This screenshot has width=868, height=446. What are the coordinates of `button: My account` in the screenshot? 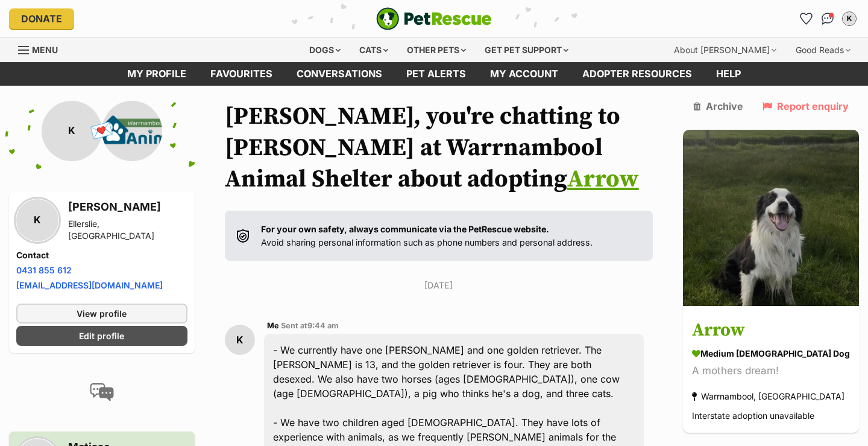 It's located at (850, 19).